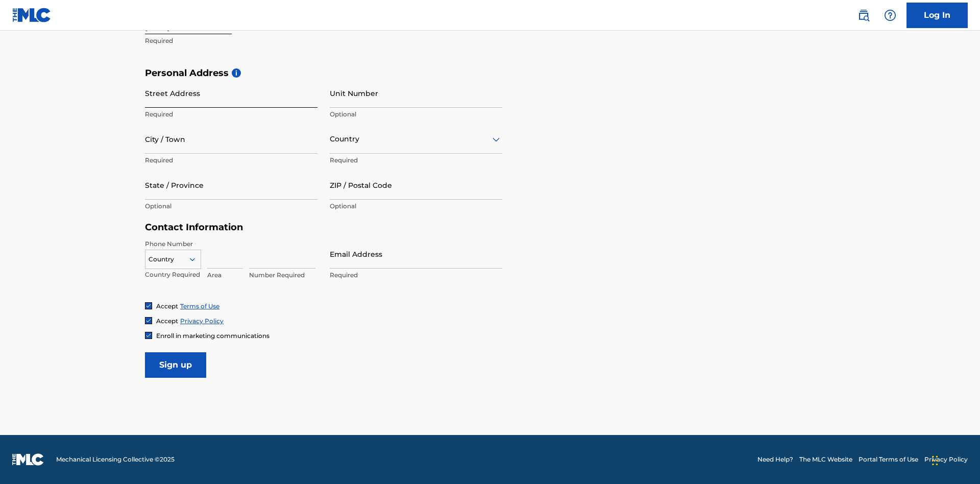  I want to click on a: Need Help?, so click(775, 460).